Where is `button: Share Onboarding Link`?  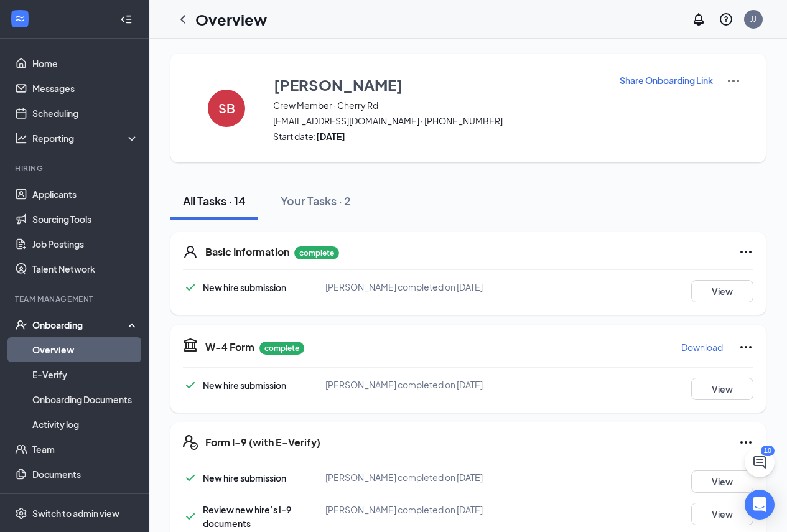
button: Share Onboarding Link is located at coordinates (667, 80).